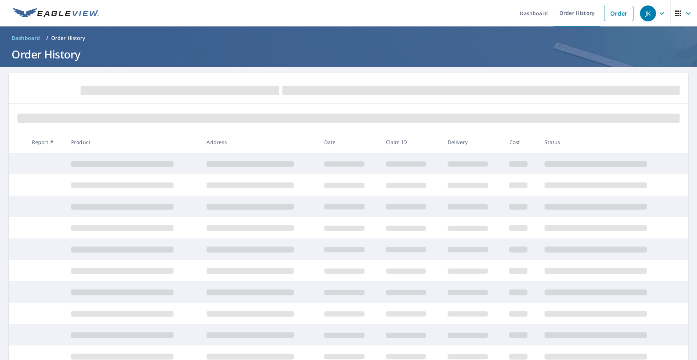 The width and height of the screenshot is (697, 360). I want to click on th: Date, so click(349, 142).